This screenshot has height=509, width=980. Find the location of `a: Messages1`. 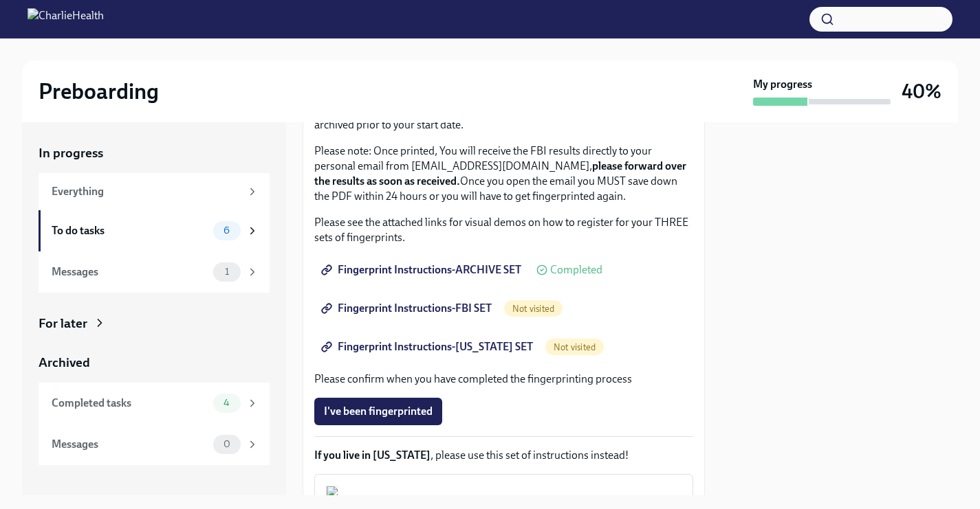

a: Messages1 is located at coordinates (154, 272).